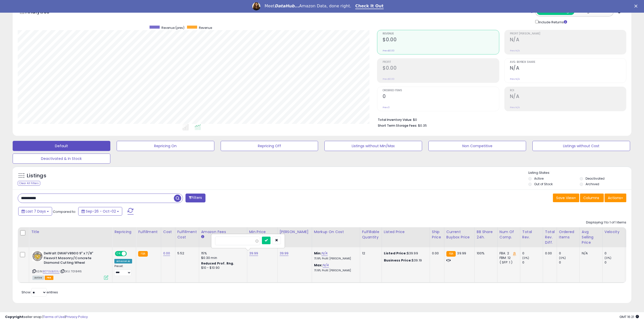 This screenshot has width=644, height=322. I want to click on div: Cost, so click(168, 232).